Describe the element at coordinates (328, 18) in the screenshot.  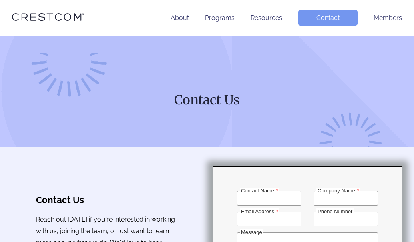
I see `a: Contact` at that location.